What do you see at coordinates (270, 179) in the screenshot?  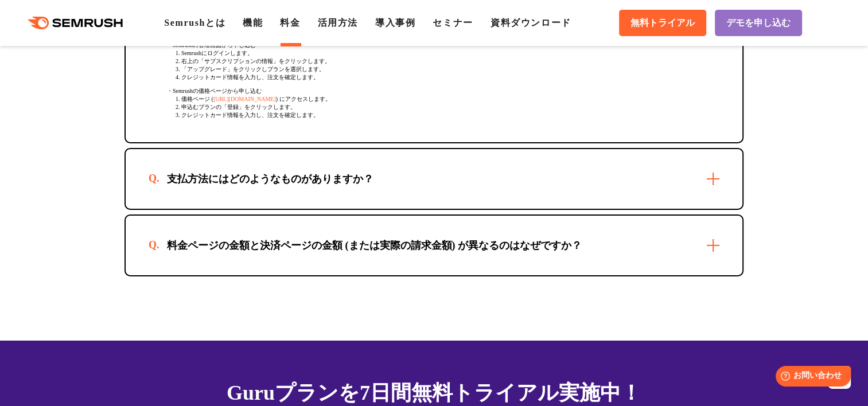 I see `div: 支払方法にはどのようなものがありますか？` at bounding box center [270, 179].